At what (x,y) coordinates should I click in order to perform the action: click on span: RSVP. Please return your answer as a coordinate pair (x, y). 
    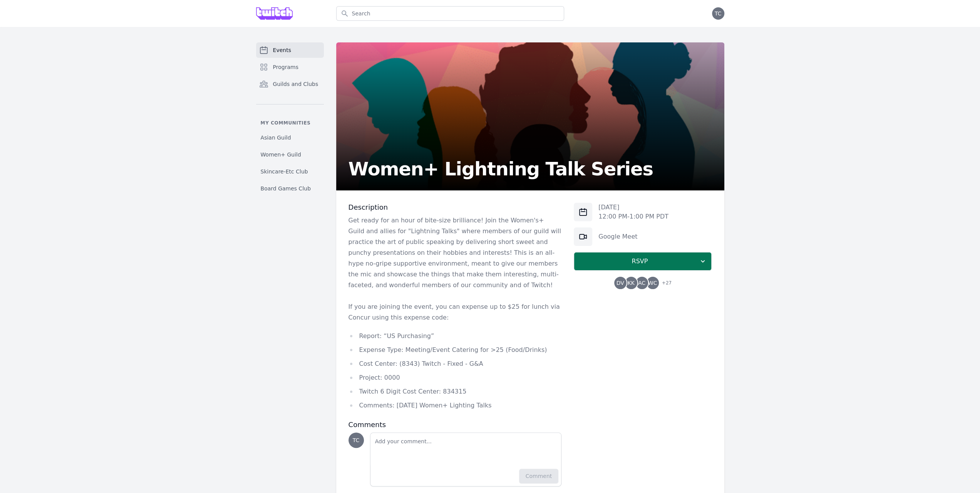
    Looking at the image, I should click on (640, 262).